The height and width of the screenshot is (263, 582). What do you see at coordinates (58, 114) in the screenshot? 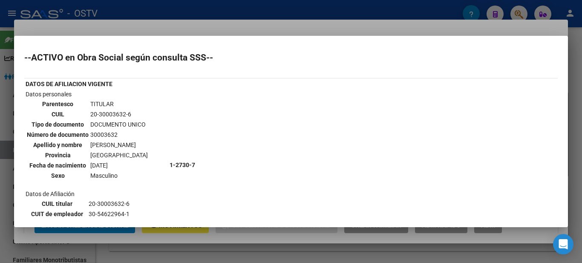
I see `th: CUIL` at bounding box center [58, 114].